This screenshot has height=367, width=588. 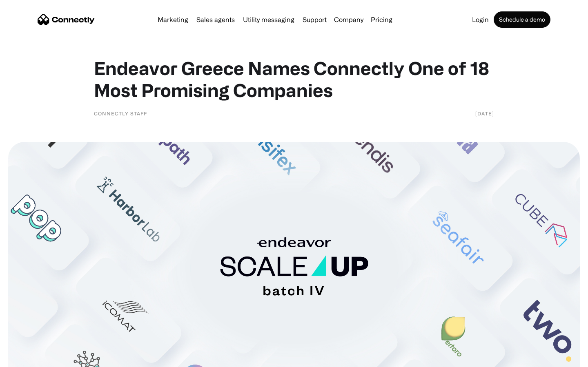 What do you see at coordinates (173, 20) in the screenshot?
I see `a: Marketing` at bounding box center [173, 20].